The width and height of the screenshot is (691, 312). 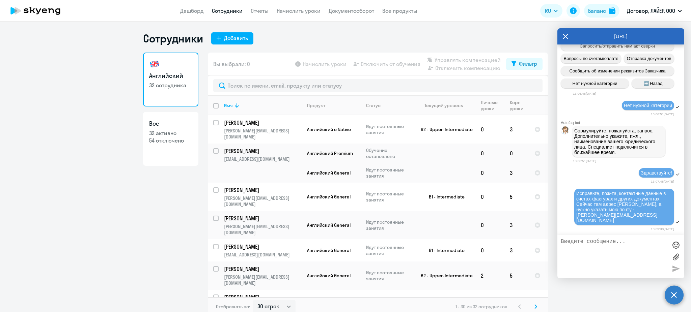 What do you see at coordinates (591, 58) in the screenshot?
I see `span: Вопросы по счетам/оплате` at bounding box center [591, 58].